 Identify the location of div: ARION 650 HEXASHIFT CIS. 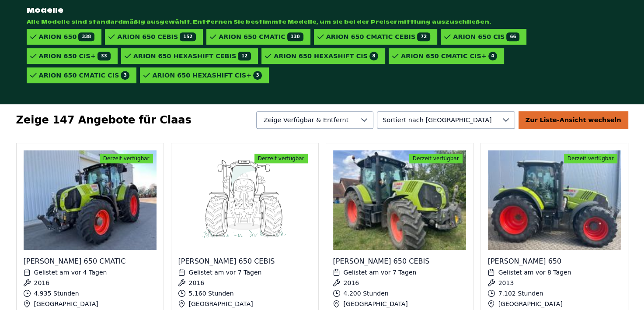
(325, 56).